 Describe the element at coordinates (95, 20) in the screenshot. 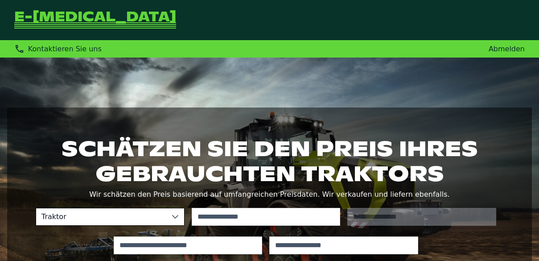

I see `a: Zurück zur Startseite` at that location.